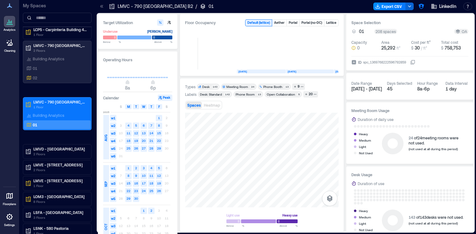 This screenshot has width=476, height=234. I want to click on div: Area, so click(385, 42).